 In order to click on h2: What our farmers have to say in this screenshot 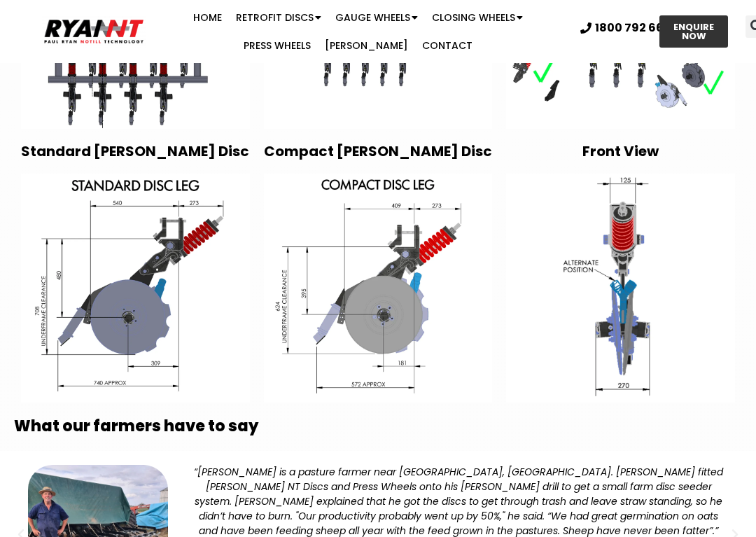, I will do `click(378, 427)`.